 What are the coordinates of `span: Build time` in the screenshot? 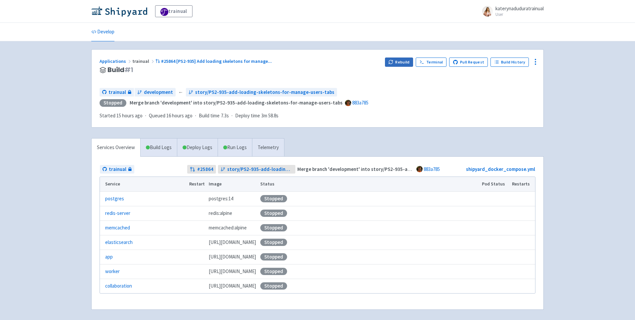 It's located at (209, 116).